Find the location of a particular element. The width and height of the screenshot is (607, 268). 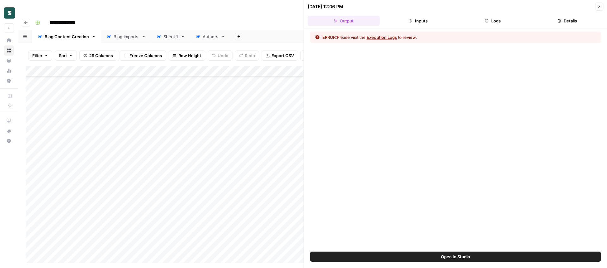

button: Inputs is located at coordinates (418, 21).